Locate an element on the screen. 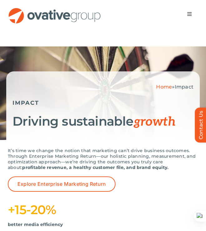 This screenshot has width=206, height=231. strong: profitable revenue, a healthy customer file, and brand equity. is located at coordinates (95, 167).